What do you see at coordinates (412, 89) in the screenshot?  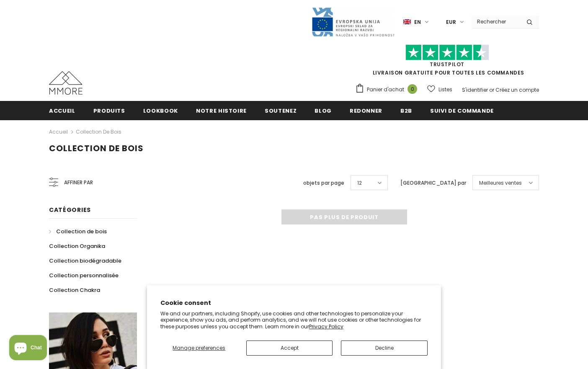 I see `span: 0` at bounding box center [412, 89].